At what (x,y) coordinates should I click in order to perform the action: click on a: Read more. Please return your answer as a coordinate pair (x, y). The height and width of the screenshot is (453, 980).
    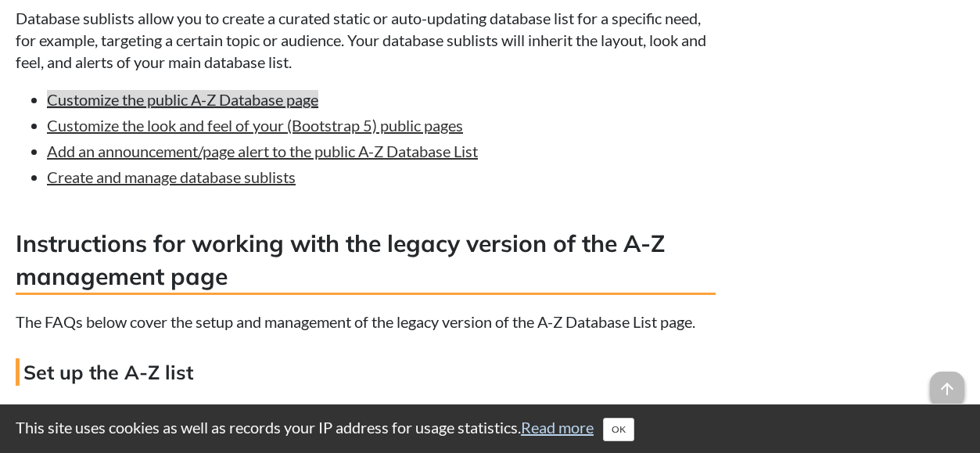
    Looking at the image, I should click on (557, 427).